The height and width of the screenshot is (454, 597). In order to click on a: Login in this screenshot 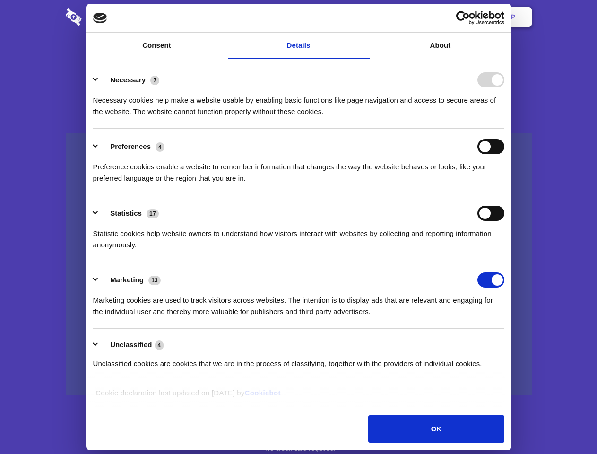, I will do `click(449, 17)`.